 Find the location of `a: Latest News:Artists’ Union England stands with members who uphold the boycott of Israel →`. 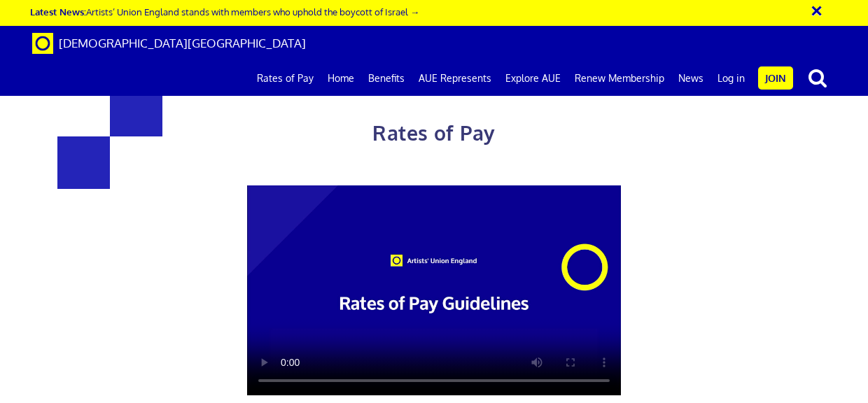

a: Latest News:Artists’ Union England stands with members who uphold the boycott of Israel → is located at coordinates (225, 11).